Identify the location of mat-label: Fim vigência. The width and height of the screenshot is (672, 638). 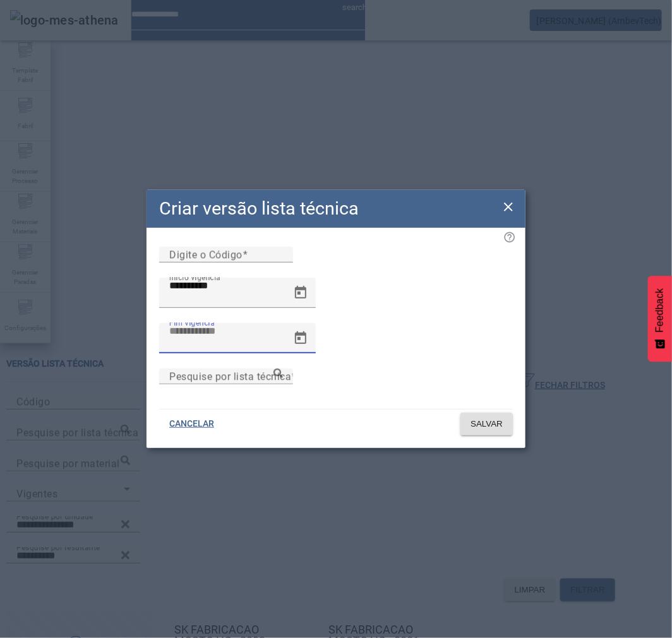
(192, 322).